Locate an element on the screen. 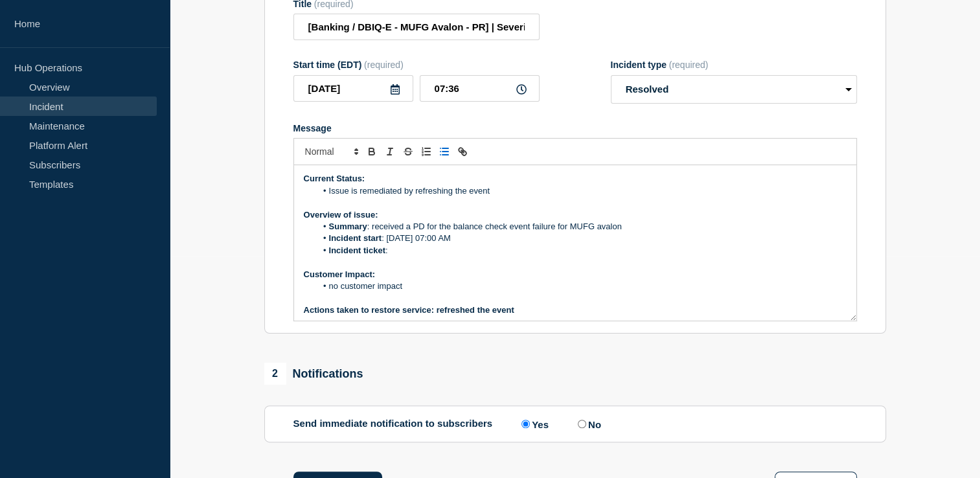  span: Font size is located at coordinates (331, 151).